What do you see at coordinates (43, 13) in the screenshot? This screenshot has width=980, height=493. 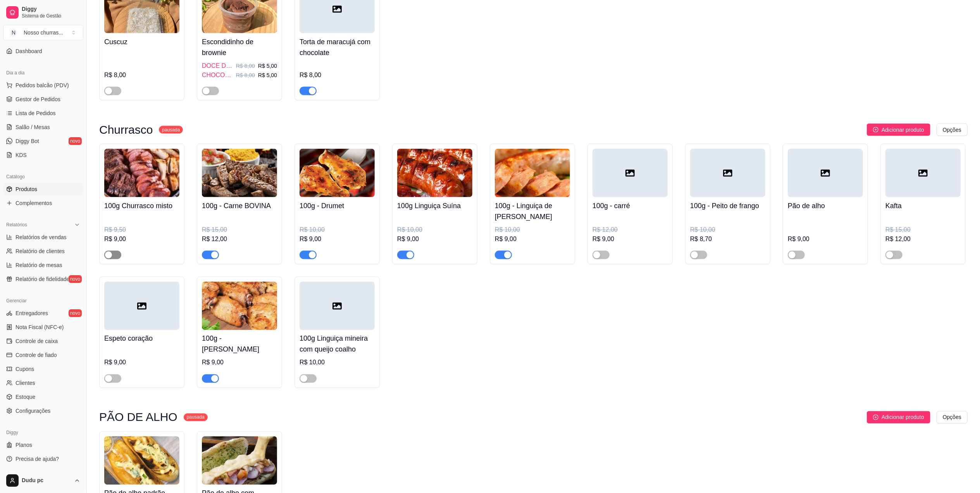 I see `a: DiggySistema de Gestão` at bounding box center [43, 13].